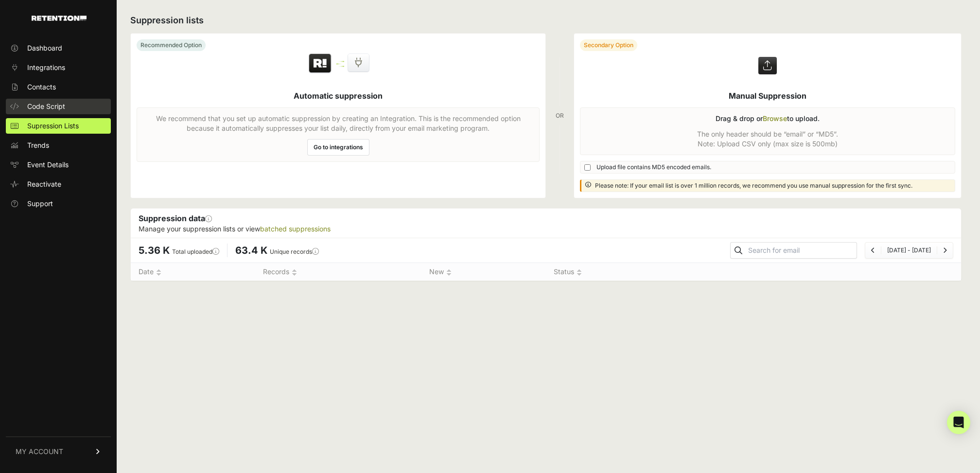 The height and width of the screenshot is (473, 980). I want to click on span: 5.36 K, so click(154, 250).